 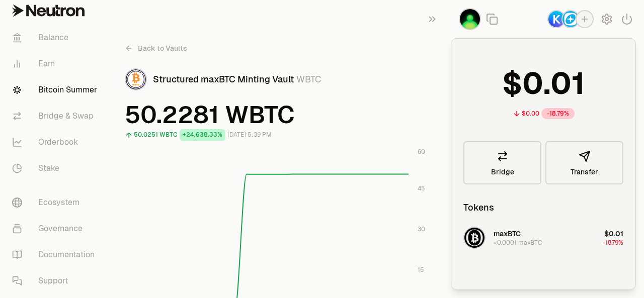 I want to click on span: Back to Vaults, so click(x=162, y=48).